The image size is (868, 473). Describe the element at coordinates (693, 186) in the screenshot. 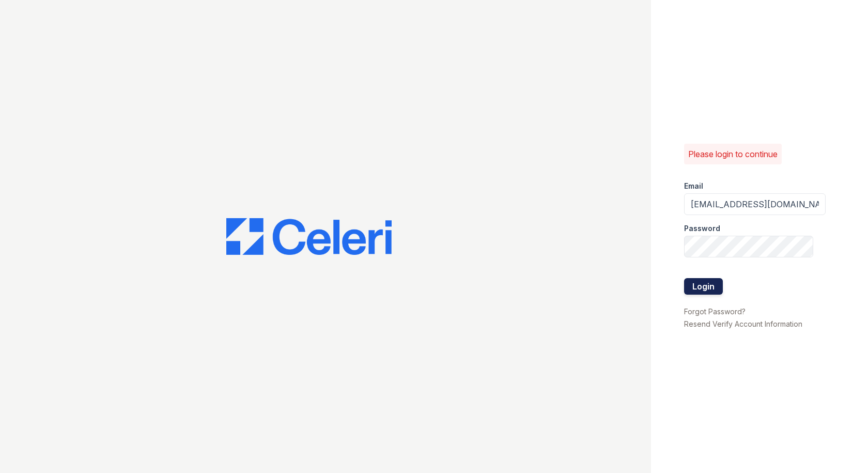

I see `label: Email` at that location.